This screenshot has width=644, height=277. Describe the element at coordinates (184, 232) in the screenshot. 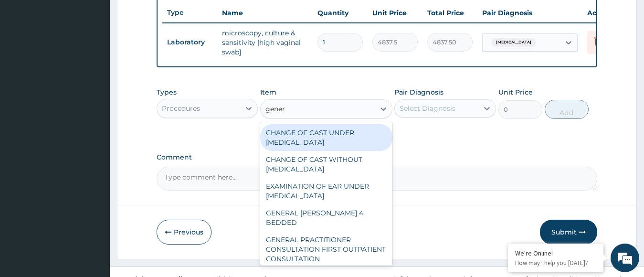

I see `button: Previous` at that location.